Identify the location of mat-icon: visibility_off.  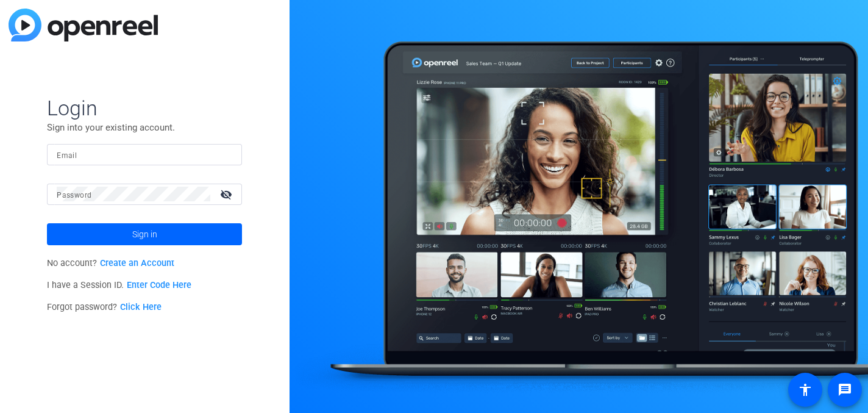
(228, 194).